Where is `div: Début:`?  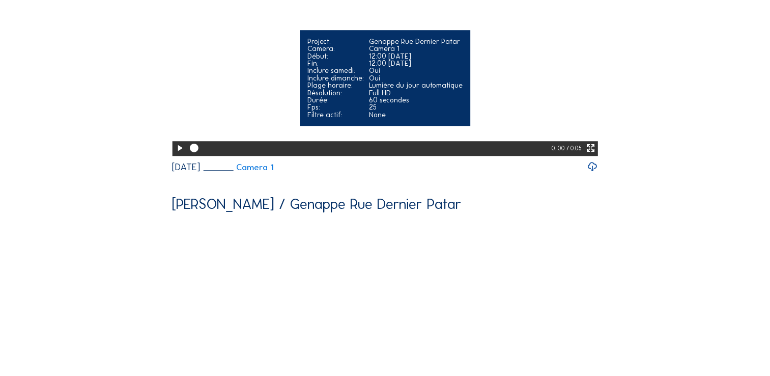
div: Début: is located at coordinates (335, 56).